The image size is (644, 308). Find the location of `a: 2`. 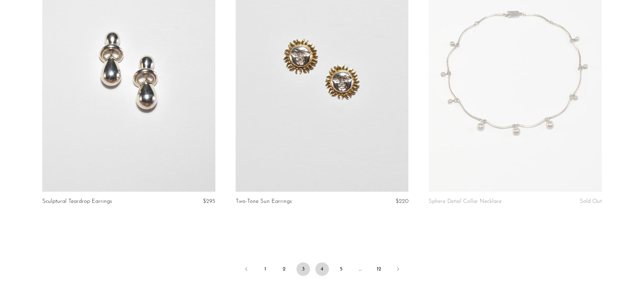

a: 2 is located at coordinates (284, 269).